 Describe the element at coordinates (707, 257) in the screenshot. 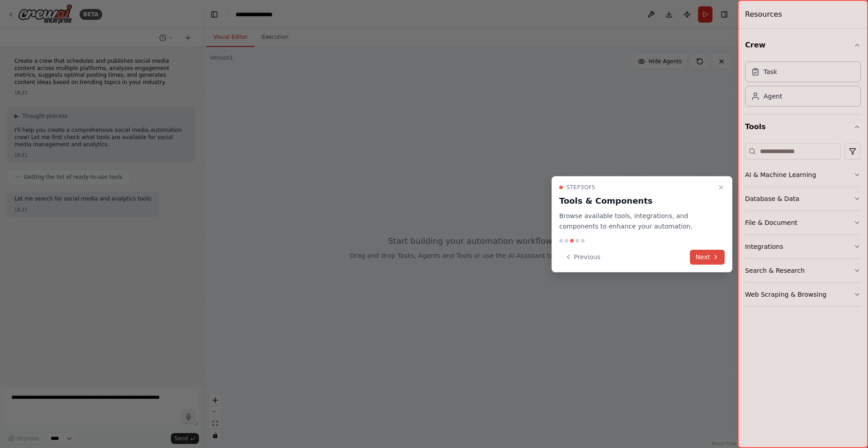

I see `button: Next` at that location.